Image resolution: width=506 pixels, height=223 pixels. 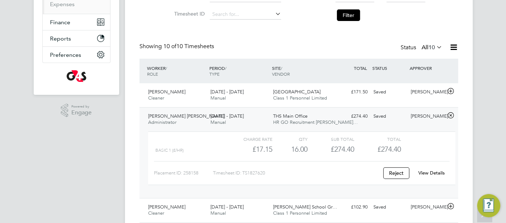 I want to click on div: £17.15, so click(x=248, y=149).